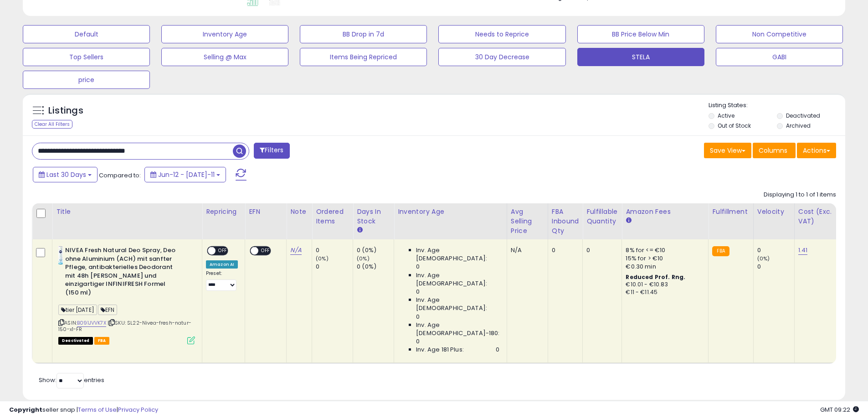 Image resolution: width=868 pixels, height=419 pixels. Describe the element at coordinates (663, 258) in the screenshot. I see `div: 15% for > €10` at that location.